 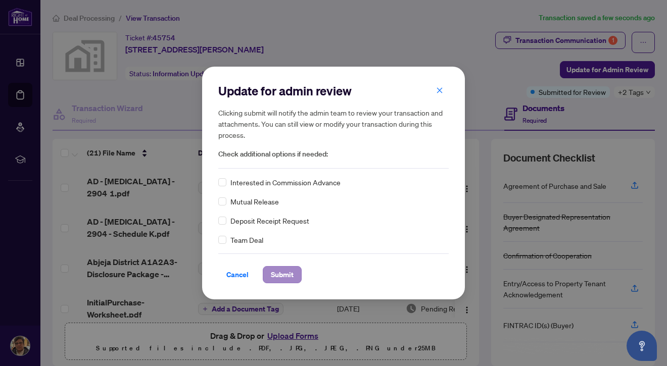 I want to click on span: Interested in Commission Advance, so click(x=286, y=182).